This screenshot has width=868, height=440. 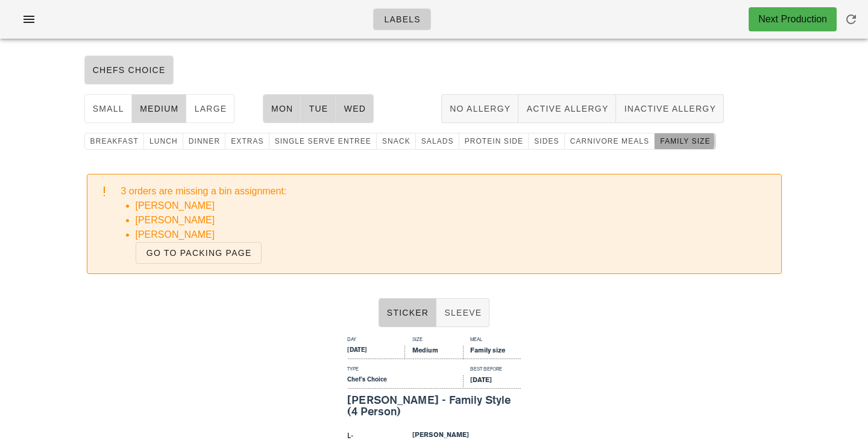 I want to click on a: Labels, so click(x=402, y=19).